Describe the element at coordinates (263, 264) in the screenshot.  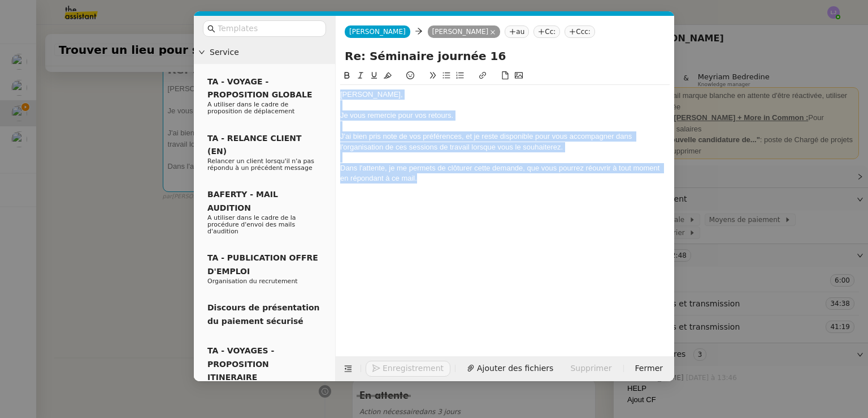
I see `span: TA - PUBLICATION OFFRE D'EMPLOI` at that location.